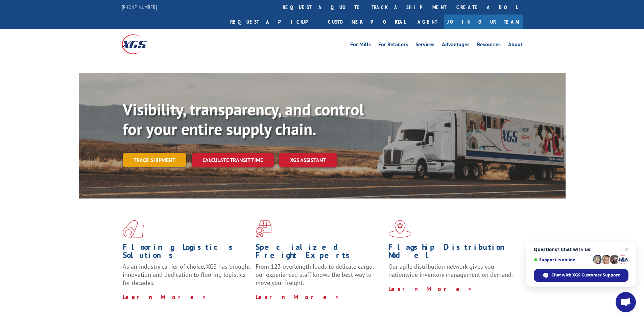  I want to click on a: About, so click(515, 45).